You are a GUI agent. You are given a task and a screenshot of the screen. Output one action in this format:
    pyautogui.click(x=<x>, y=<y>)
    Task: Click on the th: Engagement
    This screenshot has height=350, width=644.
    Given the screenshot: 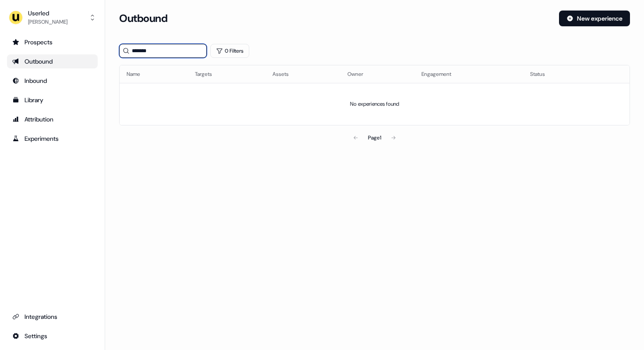 What is the action you would take?
    pyautogui.click(x=469, y=74)
    